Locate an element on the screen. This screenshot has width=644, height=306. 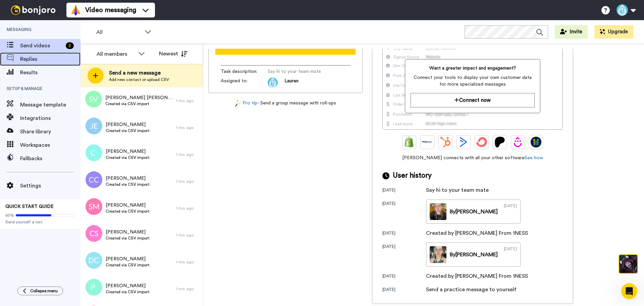
span: Message template is located at coordinates (51, 104).